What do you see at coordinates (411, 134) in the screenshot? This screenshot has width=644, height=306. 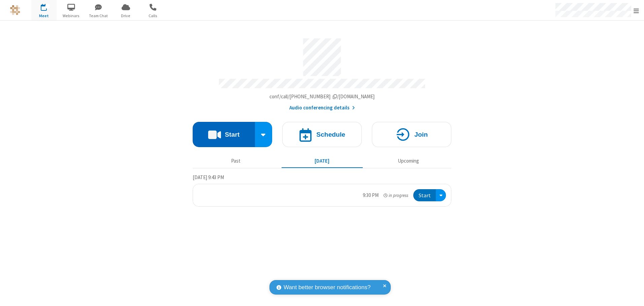 I see `button: Join` at bounding box center [411, 134].